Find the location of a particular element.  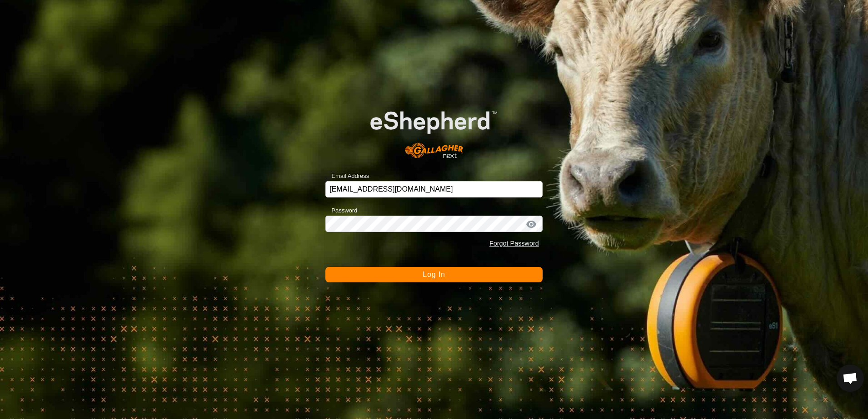

label: Password is located at coordinates (341, 211).